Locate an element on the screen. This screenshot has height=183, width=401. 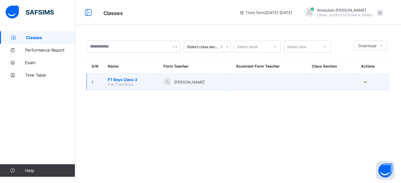
th: Actions is located at coordinates (373, 66).